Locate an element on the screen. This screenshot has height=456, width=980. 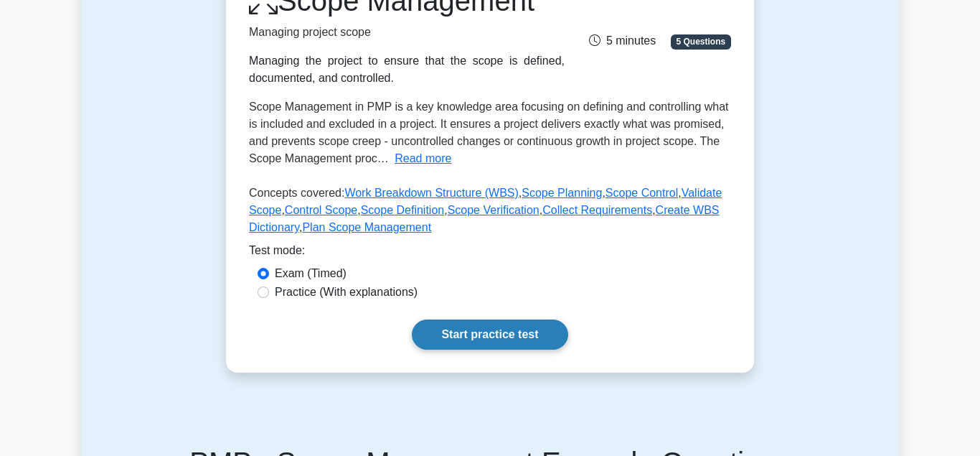
p: Concepts covered: , , , , , , , , , is located at coordinates (490, 213).